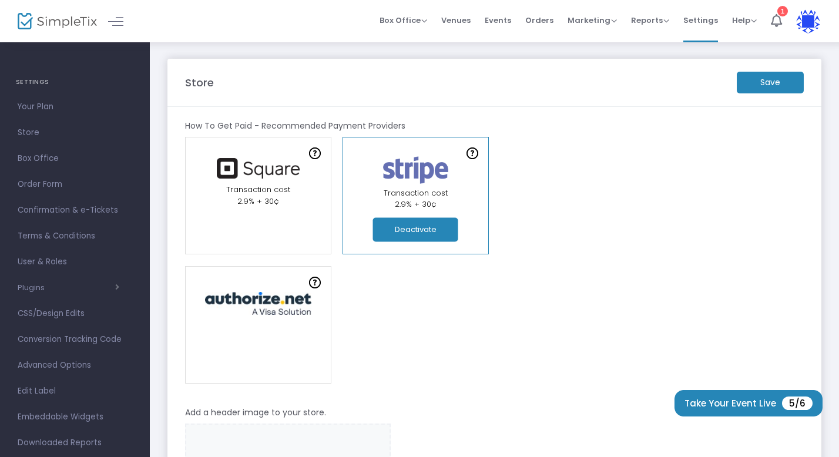 This screenshot has height=457, width=839. Describe the element at coordinates (75, 236) in the screenshot. I see `span: Terms & Conditions` at that location.